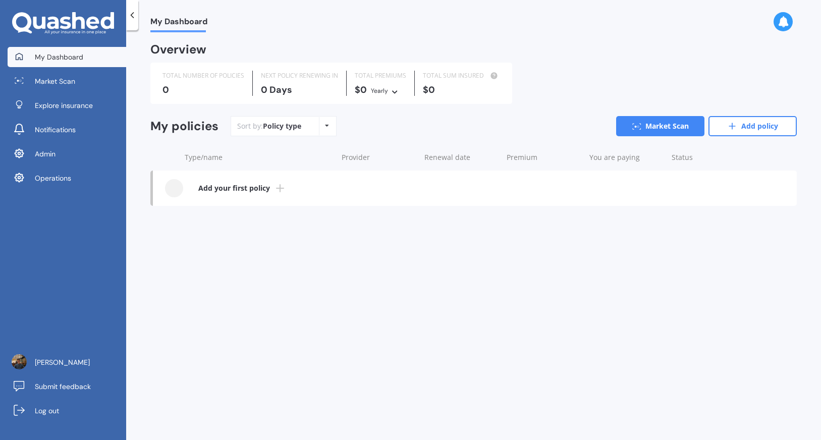  Describe the element at coordinates (67, 386) in the screenshot. I see `a: Submit feedback` at that location.